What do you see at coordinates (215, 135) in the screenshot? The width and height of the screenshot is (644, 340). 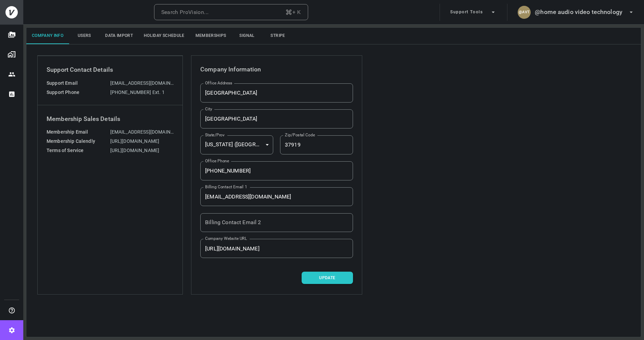 I see `label: State/Prov` at bounding box center [215, 135].